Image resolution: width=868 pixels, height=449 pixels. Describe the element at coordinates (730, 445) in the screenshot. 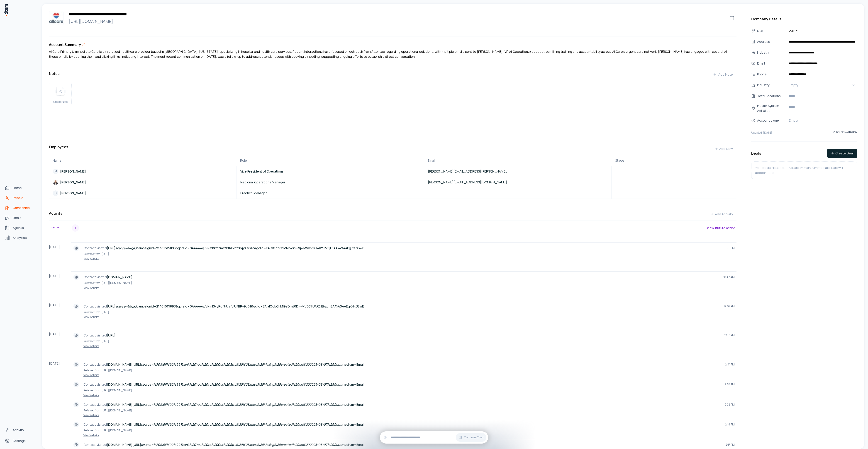

I see `span: 2:17 PM` at that location.